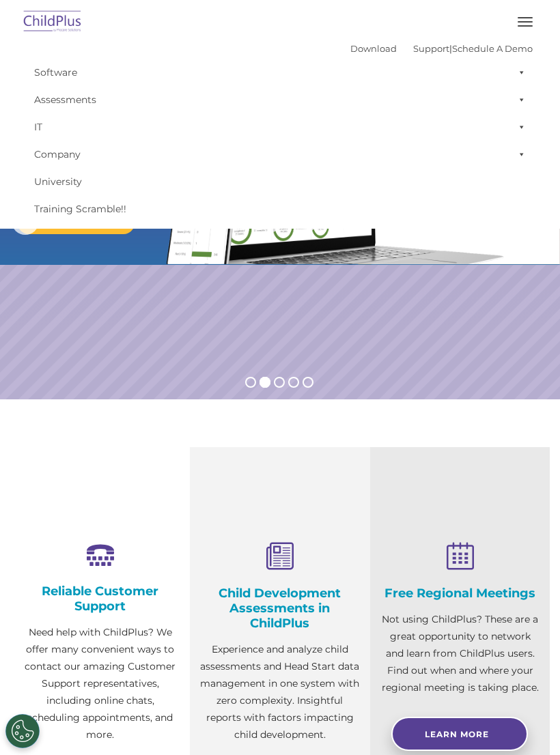  Describe the element at coordinates (279, 609) in the screenshot. I see `h4: Child Development Assessments in ChildPlus` at that location.